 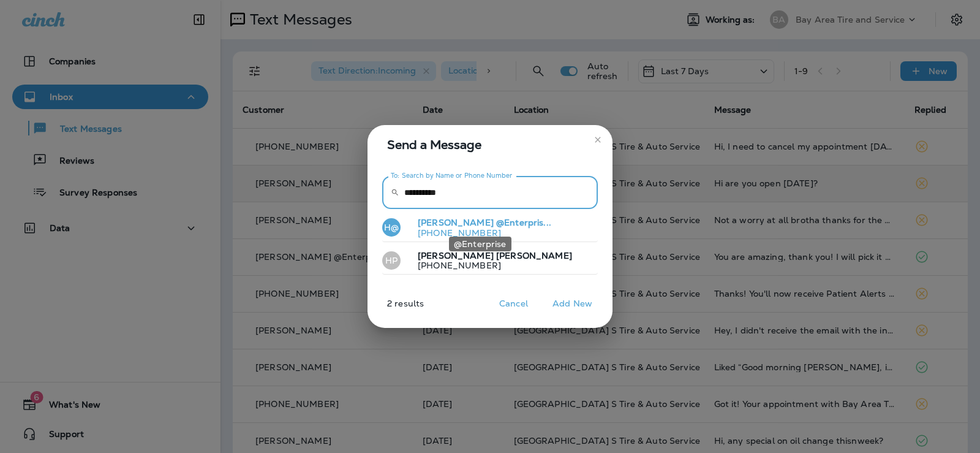 I want to click on div: HP, so click(x=391, y=261).